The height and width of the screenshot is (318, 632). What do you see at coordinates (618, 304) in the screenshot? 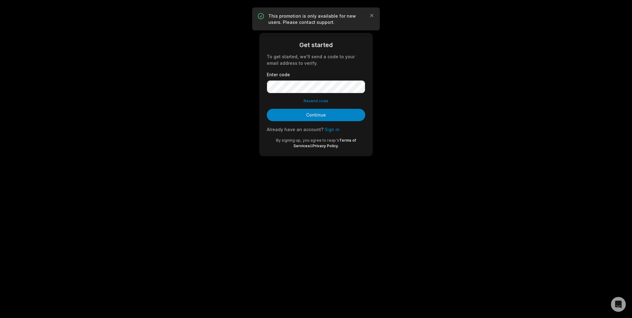
I see `div: Open Intercom Messenger` at bounding box center [618, 304].